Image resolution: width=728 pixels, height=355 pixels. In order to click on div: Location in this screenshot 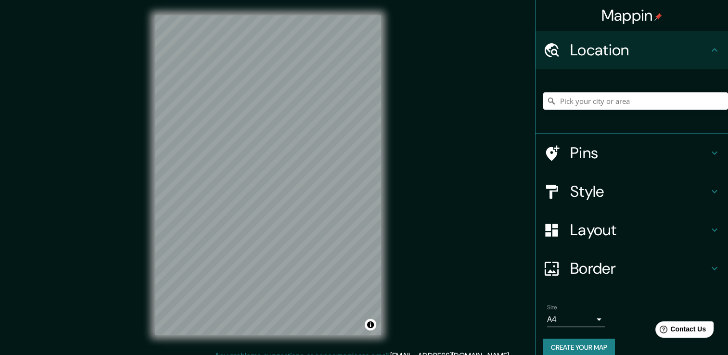, I will do `click(632, 50)`.